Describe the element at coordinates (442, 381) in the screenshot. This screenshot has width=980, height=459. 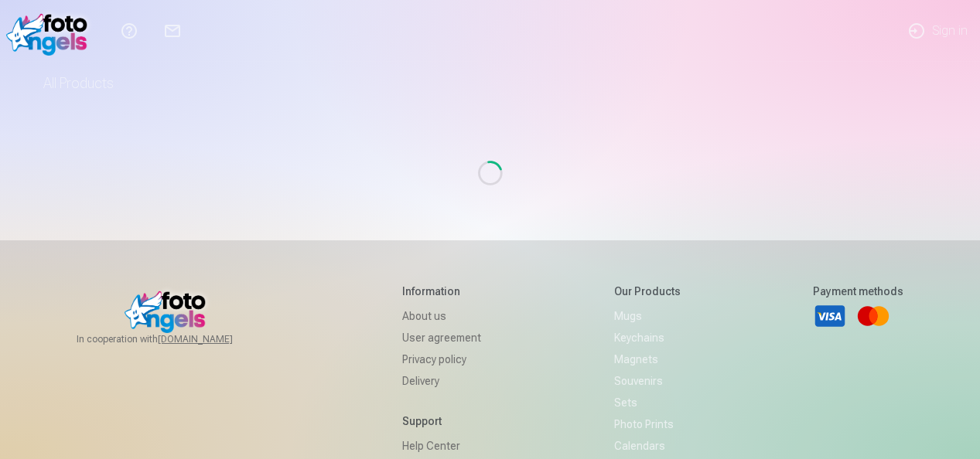
I see `a: Delivery` at that location.